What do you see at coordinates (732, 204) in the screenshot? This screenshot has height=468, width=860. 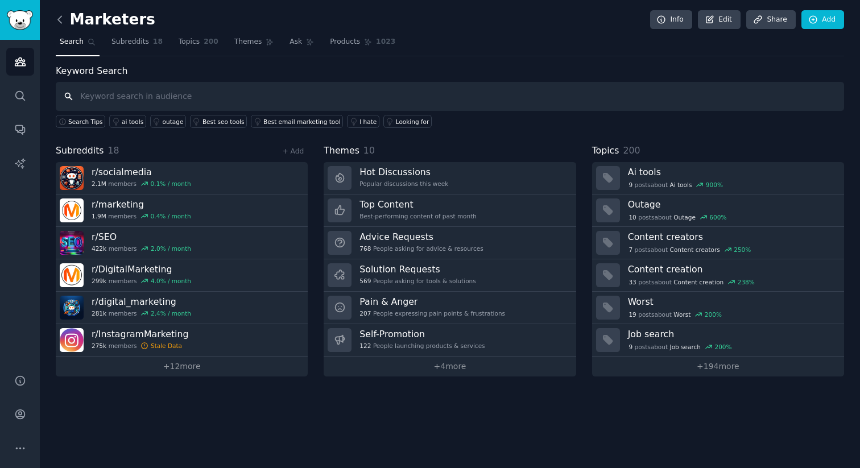 I see `h3: Outage` at bounding box center [732, 204].